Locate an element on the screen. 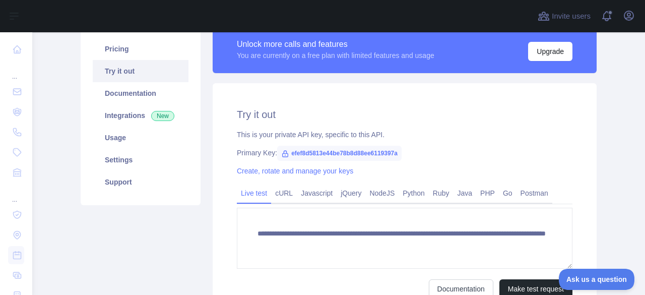 Image resolution: width=645 pixels, height=295 pixels. a: Pricing is located at coordinates (141, 49).